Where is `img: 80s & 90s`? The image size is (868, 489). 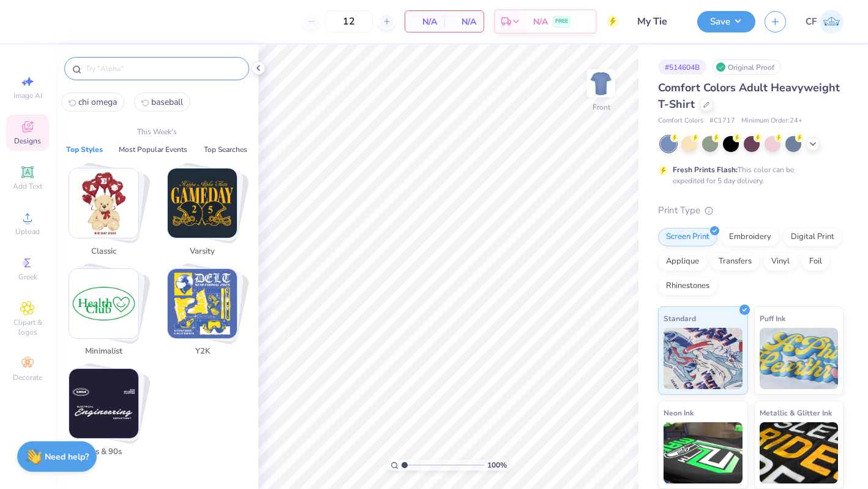
img: 80s & 90s is located at coordinates (103, 403).